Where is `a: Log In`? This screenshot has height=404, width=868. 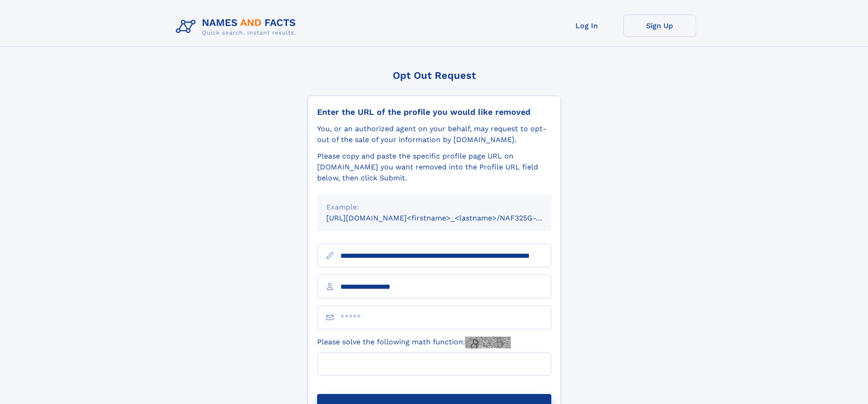
a: Log In is located at coordinates (587, 26).